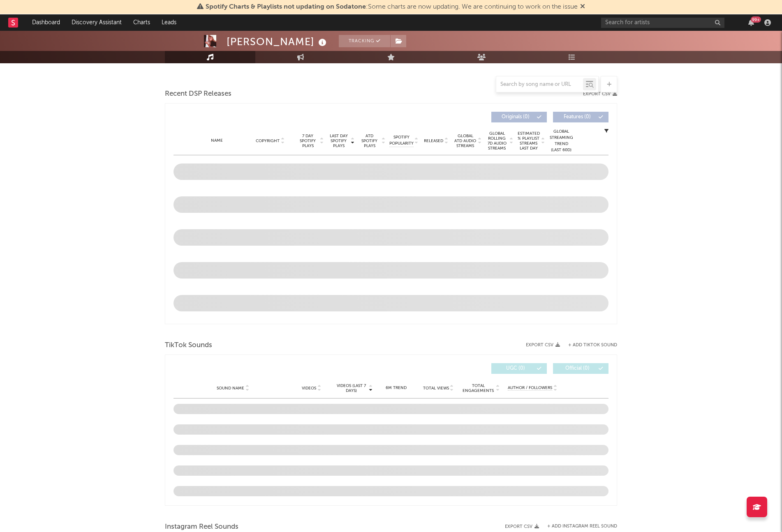 This screenshot has width=782, height=532. I want to click on span: 7 Day Spotify Plays, so click(308, 141).